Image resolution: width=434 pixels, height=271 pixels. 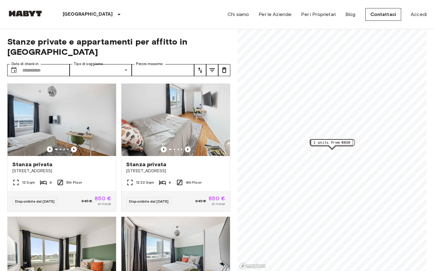 I want to click on a: Accedi, so click(x=418, y=14).